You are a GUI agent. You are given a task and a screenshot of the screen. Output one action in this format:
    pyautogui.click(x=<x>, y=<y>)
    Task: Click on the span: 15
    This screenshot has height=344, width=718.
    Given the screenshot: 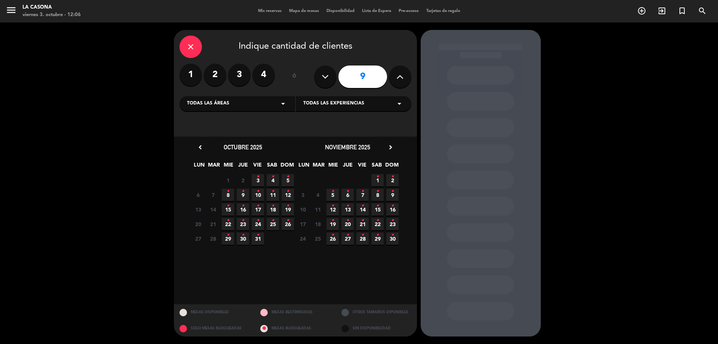 What is the action you would take?
    pyautogui.click(x=228, y=209)
    